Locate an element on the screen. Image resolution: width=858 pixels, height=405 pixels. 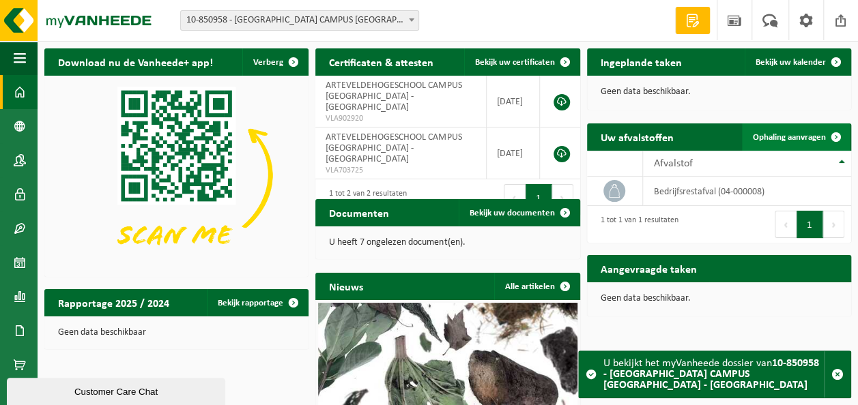
p: U heeft 7 ongelezen document(en). is located at coordinates (447, 243).